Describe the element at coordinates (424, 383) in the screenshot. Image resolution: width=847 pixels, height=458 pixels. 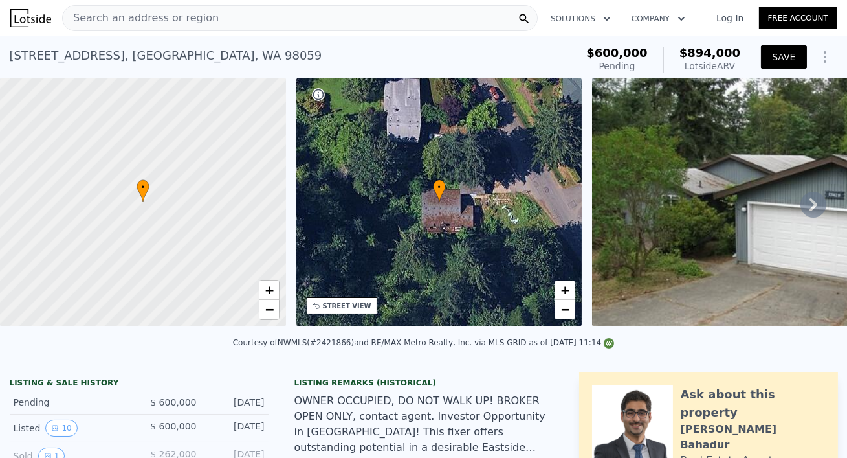
I see `div: Listing Remarks (Historical)` at that location.